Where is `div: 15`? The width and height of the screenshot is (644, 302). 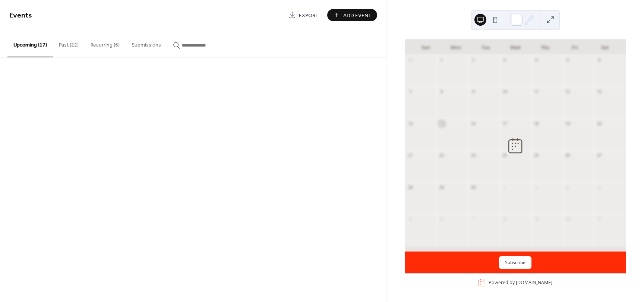 div: 15 is located at coordinates (441, 123).